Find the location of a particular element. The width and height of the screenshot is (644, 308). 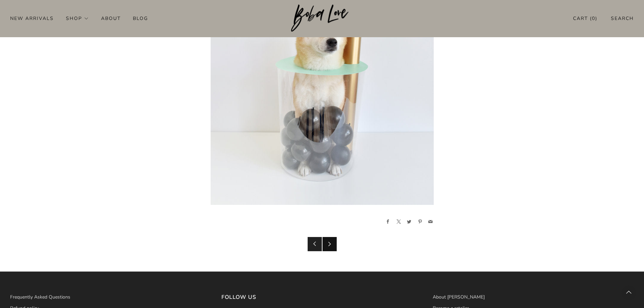

a: Boba Love is located at coordinates (322, 19).